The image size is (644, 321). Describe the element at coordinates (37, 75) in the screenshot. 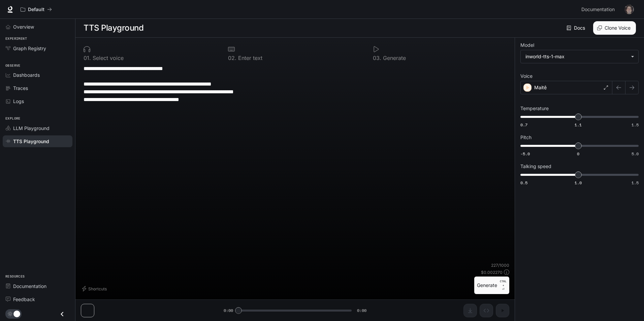

I see `a: Dashboards` at that location.